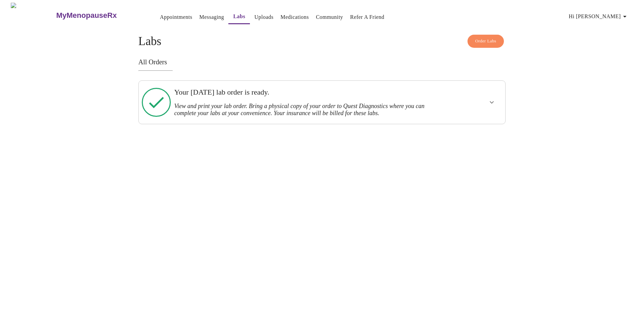 This screenshot has width=644, height=311. Describe the element at coordinates (322, 41) in the screenshot. I see `h4: Labs` at that location.